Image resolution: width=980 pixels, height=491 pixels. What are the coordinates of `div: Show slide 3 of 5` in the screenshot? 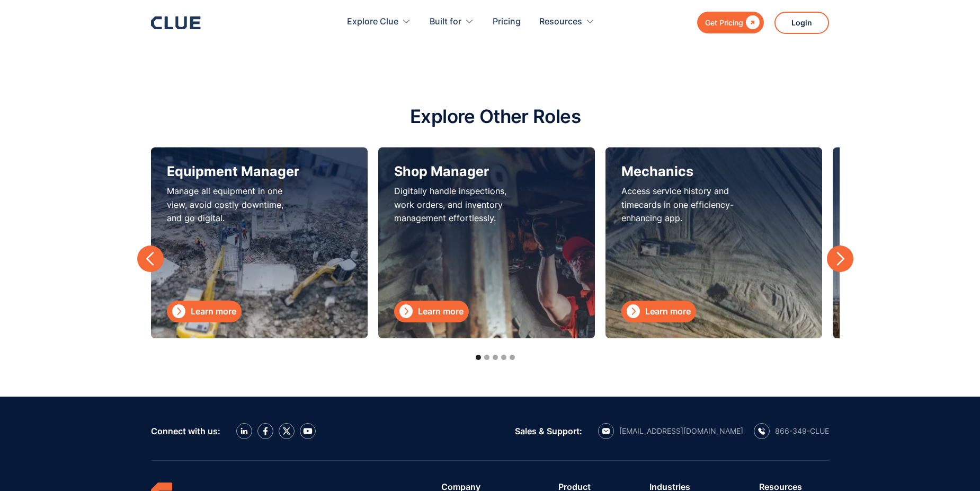 It's located at (495, 357).